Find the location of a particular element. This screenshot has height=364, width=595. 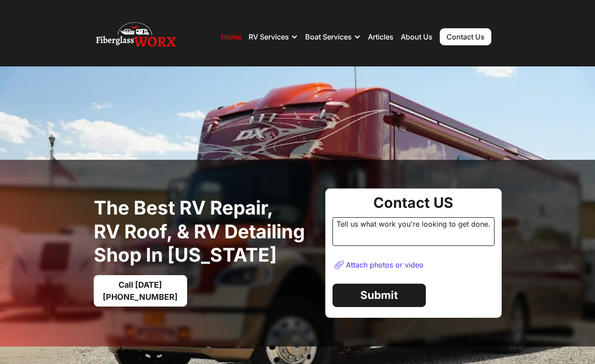

div: Tell us what work you're looking to get done. is located at coordinates (413, 232).